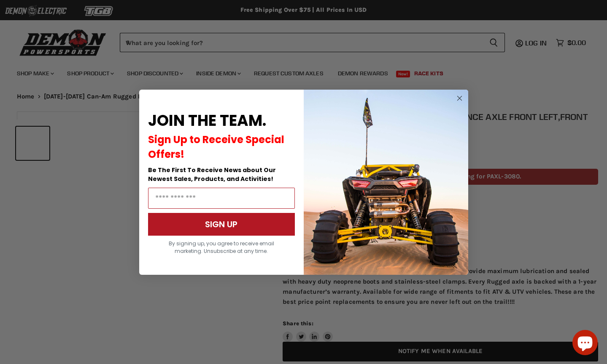 The width and height of the screenshot is (607, 364). Describe the element at coordinates (585, 344) in the screenshot. I see `inbox-online-store-chat: Shopify online store chat` at that location.